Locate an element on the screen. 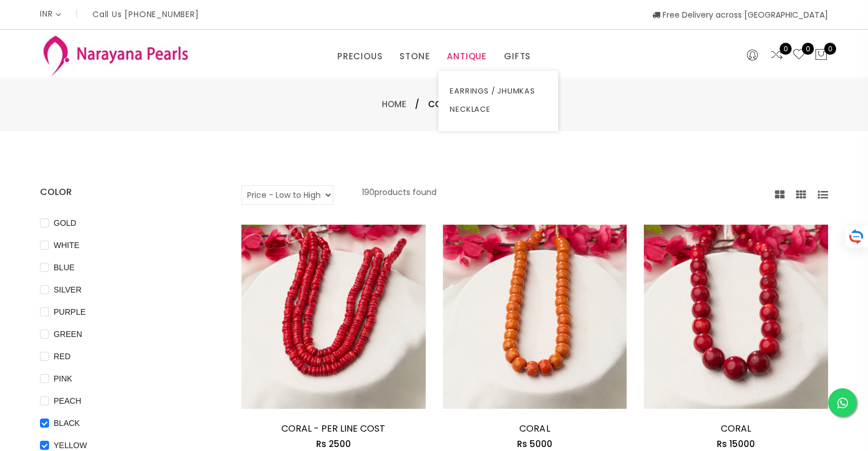  span: SILVER is located at coordinates (67, 289).